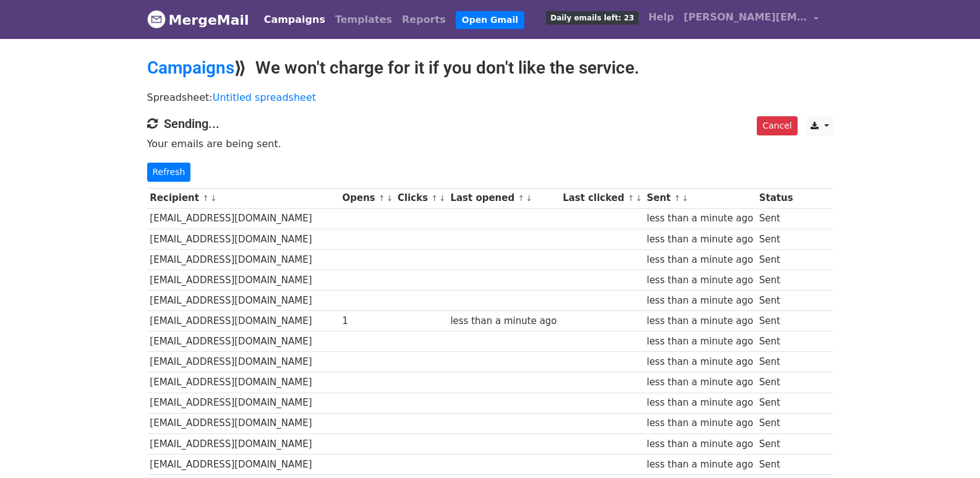 The image size is (980, 478). Describe the element at coordinates (504, 198) in the screenshot. I see `th: Last opened` at that location.